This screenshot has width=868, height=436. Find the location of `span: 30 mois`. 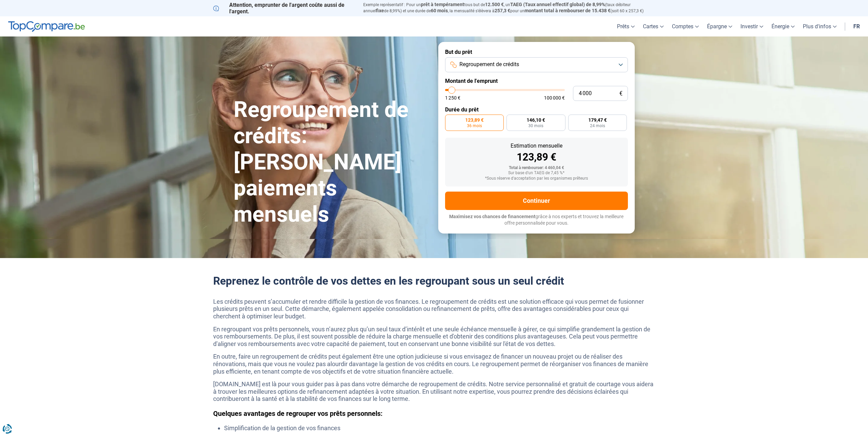

span: 30 mois is located at coordinates (536, 126).